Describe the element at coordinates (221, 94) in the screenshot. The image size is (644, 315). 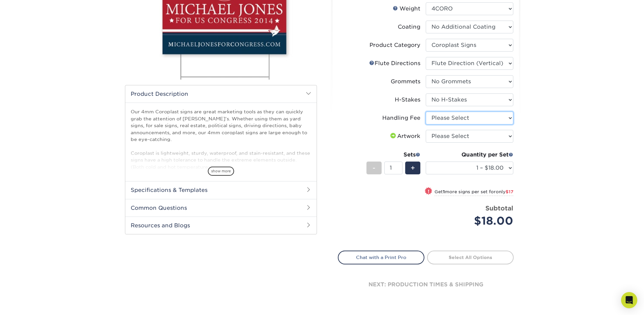
I see `h2: Product Description` at that location.